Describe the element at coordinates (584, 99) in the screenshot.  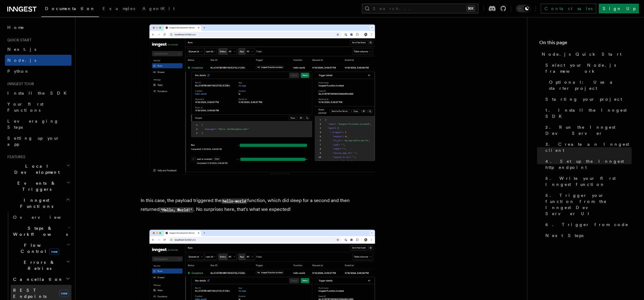
I see `span: Starting your project` at that location.